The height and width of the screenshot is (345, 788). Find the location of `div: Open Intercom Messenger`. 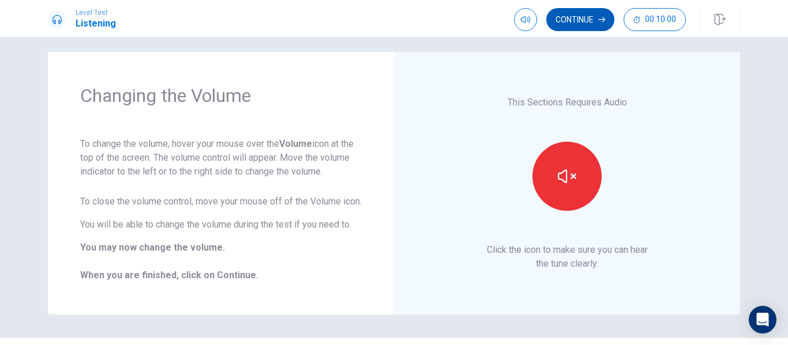

div: Open Intercom Messenger is located at coordinates (762, 320).